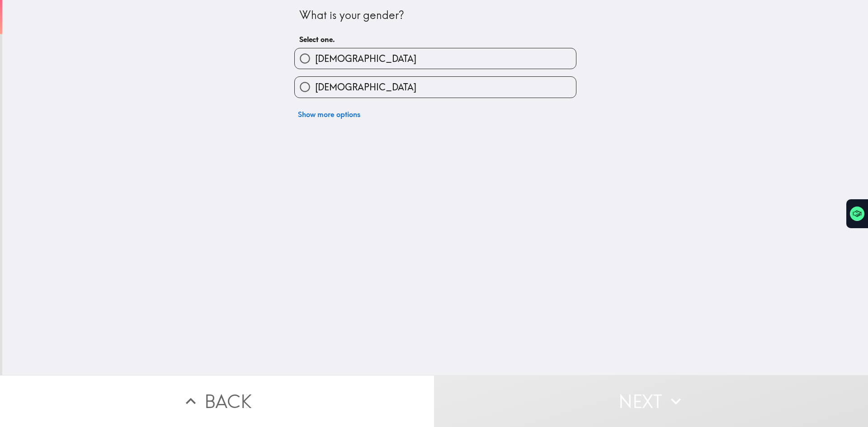 This screenshot has width=868, height=427. What do you see at coordinates (435, 39) in the screenshot?
I see `h6: Select one.` at bounding box center [435, 39].